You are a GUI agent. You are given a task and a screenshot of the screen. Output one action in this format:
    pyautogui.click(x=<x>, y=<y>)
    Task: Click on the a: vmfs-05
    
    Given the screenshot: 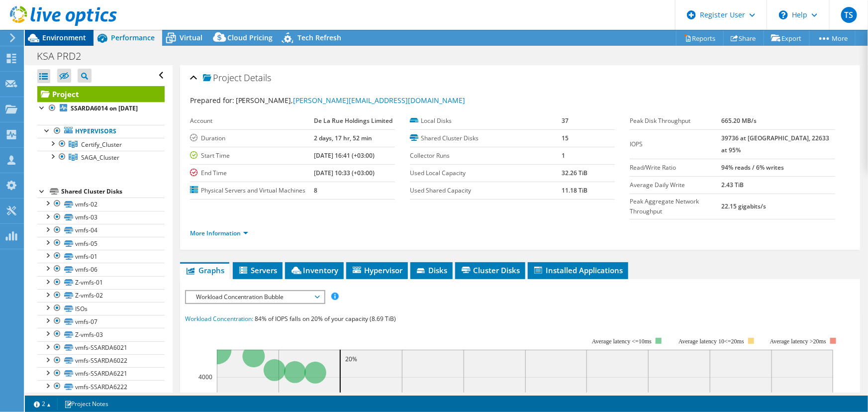 What is the action you would take?
    pyautogui.click(x=101, y=243)
    